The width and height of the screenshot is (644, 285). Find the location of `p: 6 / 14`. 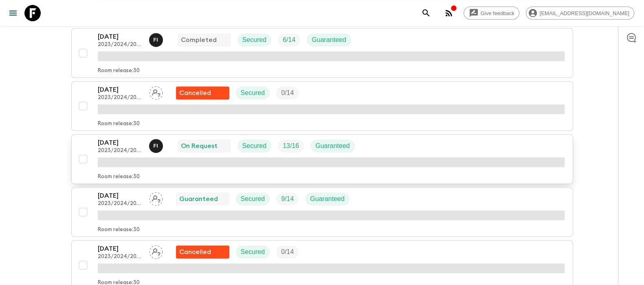

p: 6 / 14 is located at coordinates (289, 40).